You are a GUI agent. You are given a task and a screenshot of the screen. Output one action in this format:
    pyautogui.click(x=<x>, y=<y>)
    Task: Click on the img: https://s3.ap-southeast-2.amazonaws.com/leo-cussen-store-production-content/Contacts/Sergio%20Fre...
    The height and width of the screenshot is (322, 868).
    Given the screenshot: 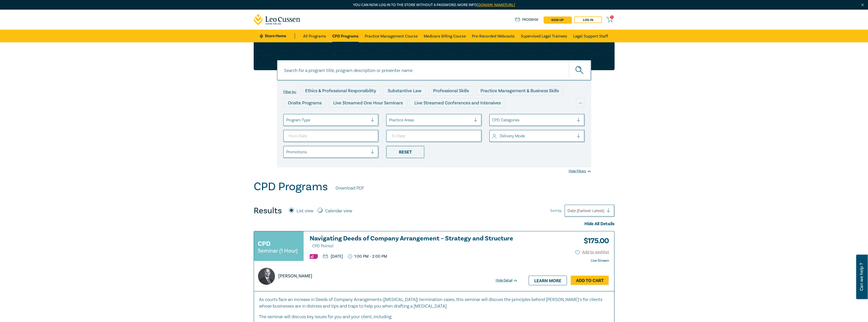 What is the action you would take?
    pyautogui.click(x=266, y=276)
    